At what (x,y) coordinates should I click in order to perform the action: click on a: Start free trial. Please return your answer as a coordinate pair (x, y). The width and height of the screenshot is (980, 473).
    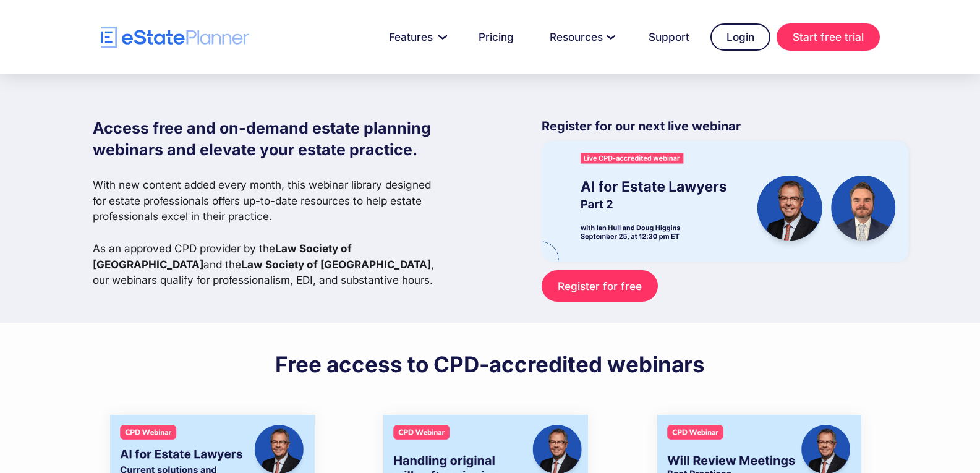
    Looking at the image, I should click on (828, 37).